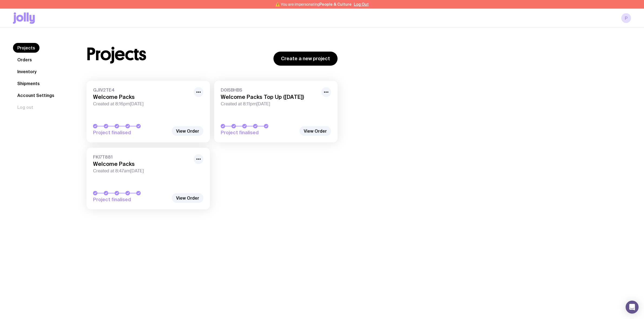  I want to click on a: Orders, so click(25, 60).